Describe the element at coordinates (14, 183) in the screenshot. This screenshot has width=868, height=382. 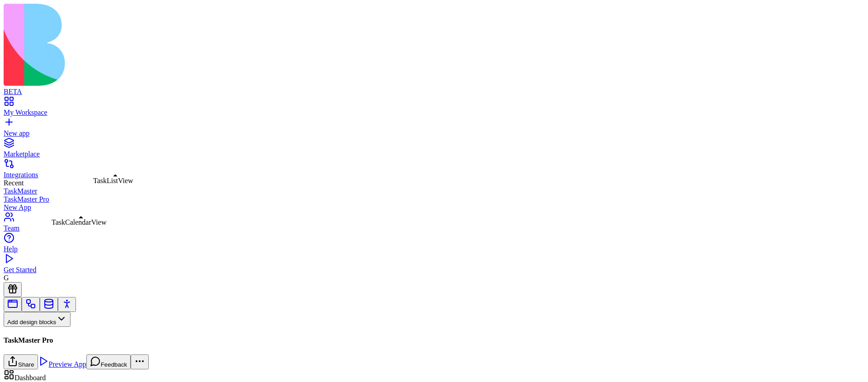
I see `span: Recent` at that location.